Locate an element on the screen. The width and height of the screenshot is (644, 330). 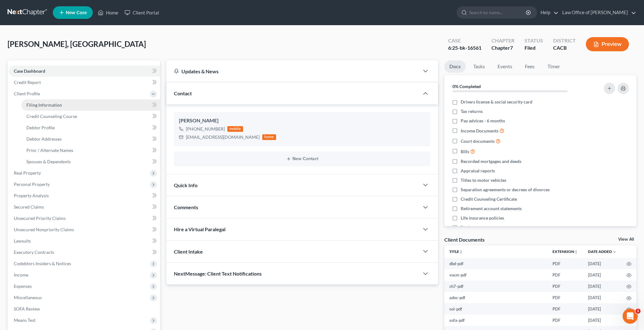
span: Quick Info is located at coordinates (186, 185).